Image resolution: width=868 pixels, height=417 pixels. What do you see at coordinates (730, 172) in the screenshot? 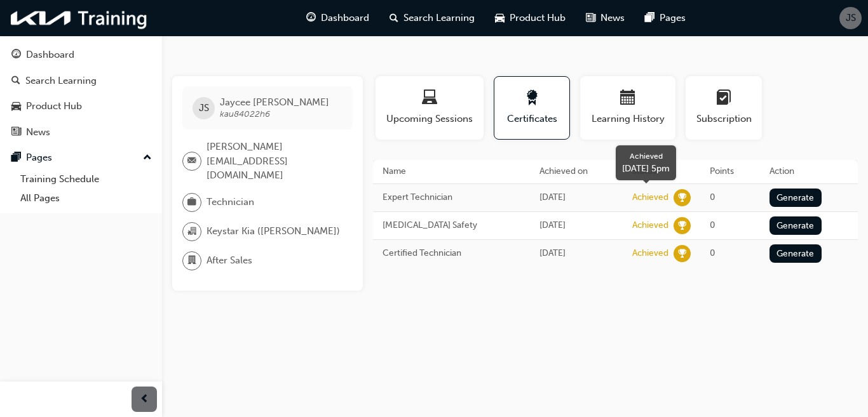
I see `th: Points` at bounding box center [730, 172].